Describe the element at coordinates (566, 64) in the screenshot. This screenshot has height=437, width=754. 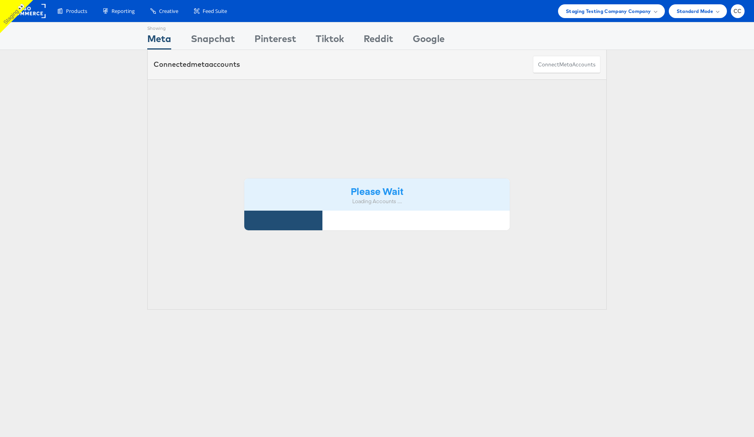
I see `button: ConnectmetaAccounts` at that location.